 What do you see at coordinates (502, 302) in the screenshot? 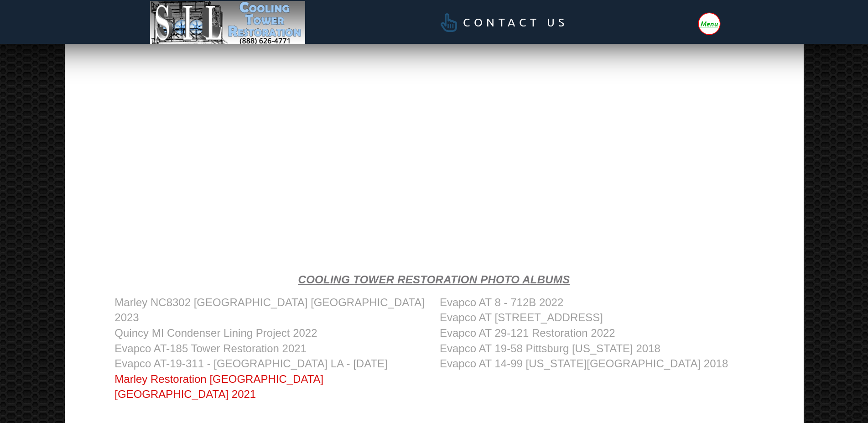
I see `a: Evapco AT 8 - 712B 2022` at bounding box center [502, 302].